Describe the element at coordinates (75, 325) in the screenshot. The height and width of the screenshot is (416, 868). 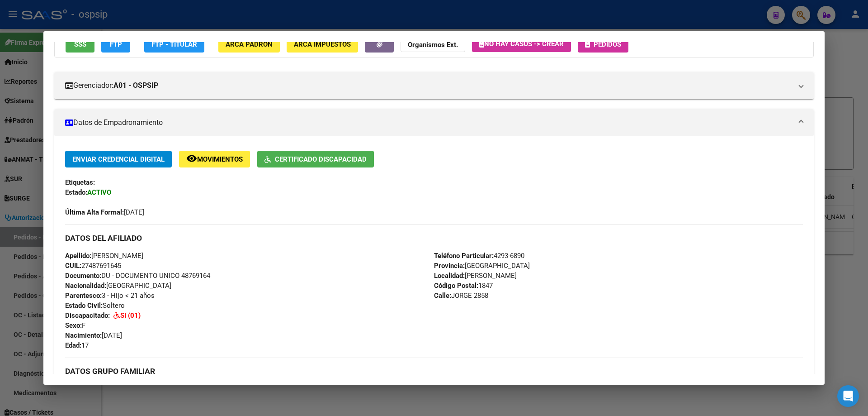
I see `span: F` at that location.